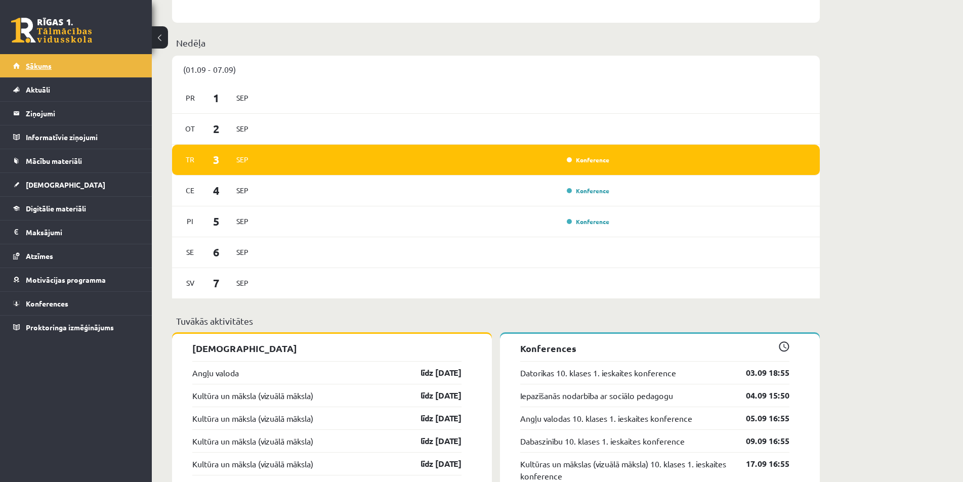 The height and width of the screenshot is (482, 963). Describe the element at coordinates (216, 373) in the screenshot. I see `a: Angļu valoda` at that location.